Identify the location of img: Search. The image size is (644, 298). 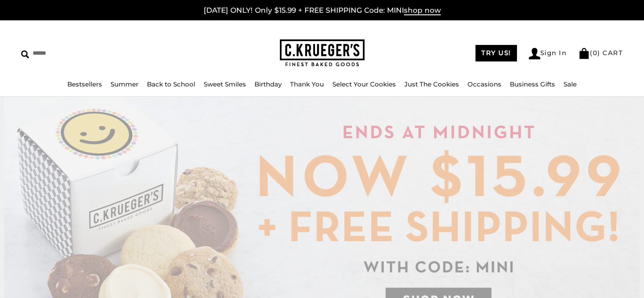
(25, 54).